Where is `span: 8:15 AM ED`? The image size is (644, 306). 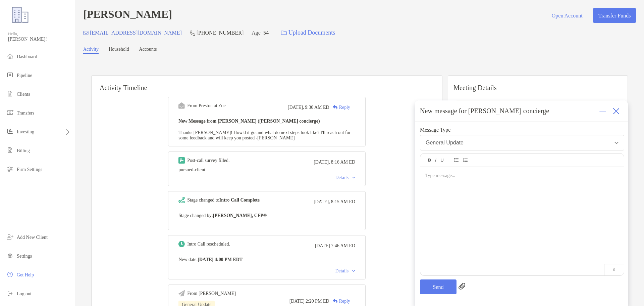 span: 8:15 AM ED is located at coordinates (343, 202).